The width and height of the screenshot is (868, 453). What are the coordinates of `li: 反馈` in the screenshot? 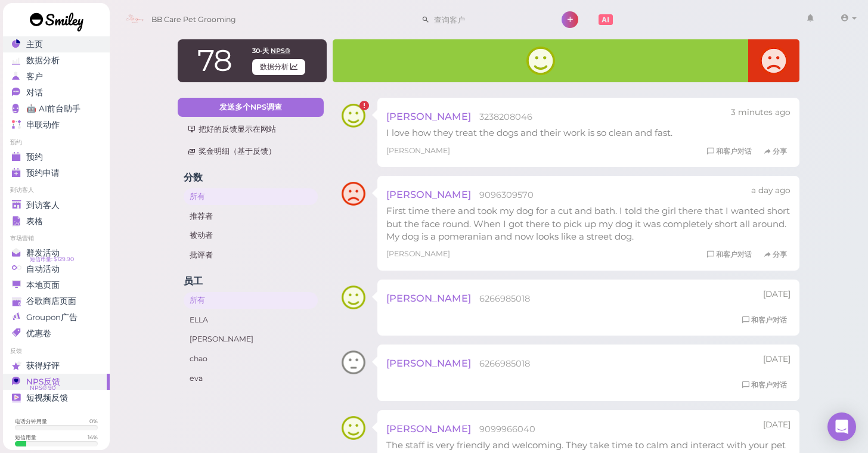 It's located at (56, 351).